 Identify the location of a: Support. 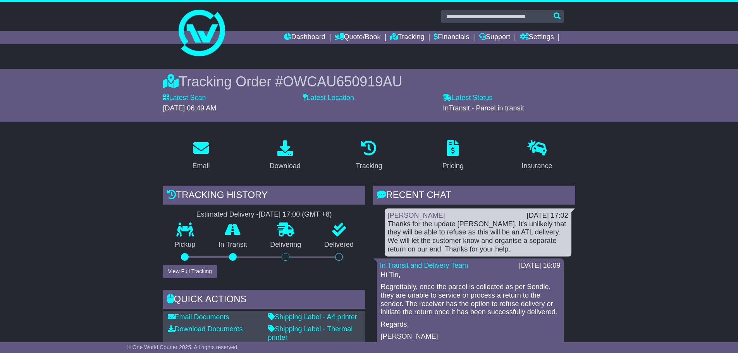
(494, 38).